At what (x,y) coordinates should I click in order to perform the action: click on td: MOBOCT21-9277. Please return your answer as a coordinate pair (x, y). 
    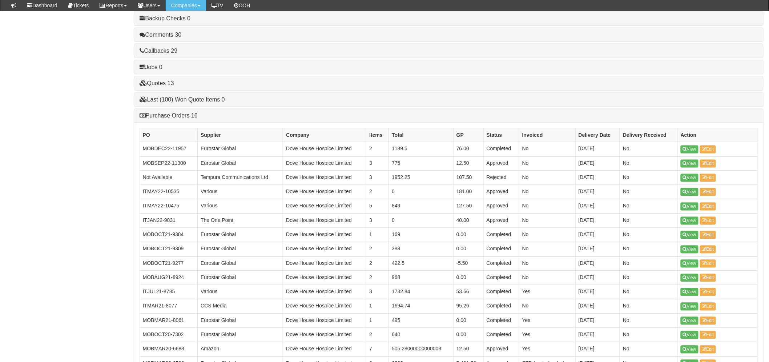
    Looking at the image, I should click on (168, 263).